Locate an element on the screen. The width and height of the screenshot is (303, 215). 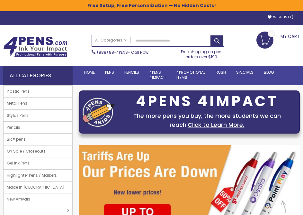
a: Blog is located at coordinates (269, 72).